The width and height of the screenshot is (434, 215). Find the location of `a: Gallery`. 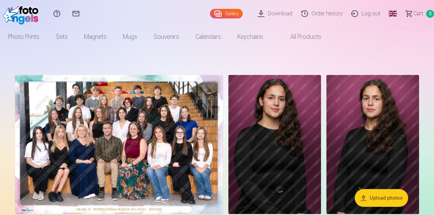

a: Gallery is located at coordinates (227, 14).